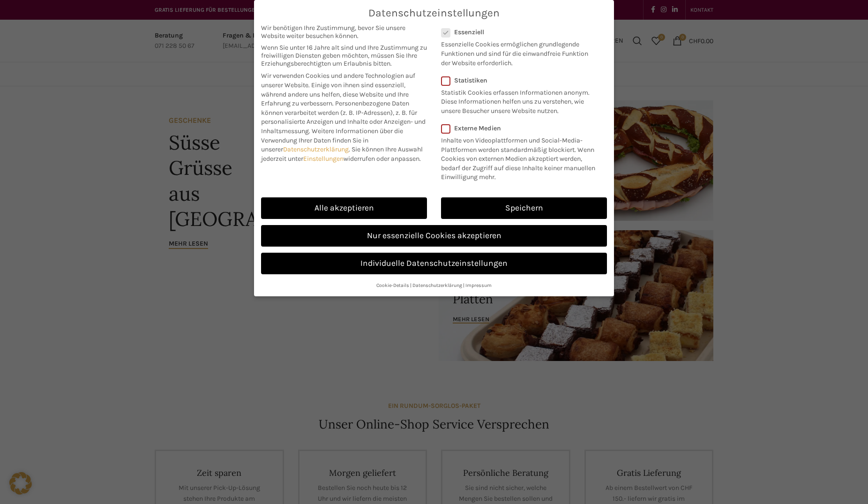  Describe the element at coordinates (344, 32) in the screenshot. I see `span: Wir benötigen Ihre Zustimmung, bevor Sie unsere Website weiter besuchen können.` at that location.